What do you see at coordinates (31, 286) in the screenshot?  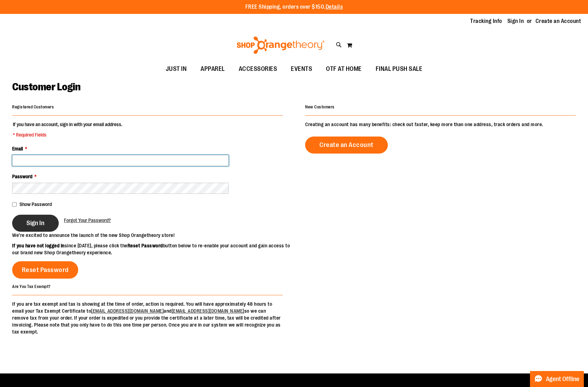 I see `strong: Are You Tax Exempt?` at bounding box center [31, 286].